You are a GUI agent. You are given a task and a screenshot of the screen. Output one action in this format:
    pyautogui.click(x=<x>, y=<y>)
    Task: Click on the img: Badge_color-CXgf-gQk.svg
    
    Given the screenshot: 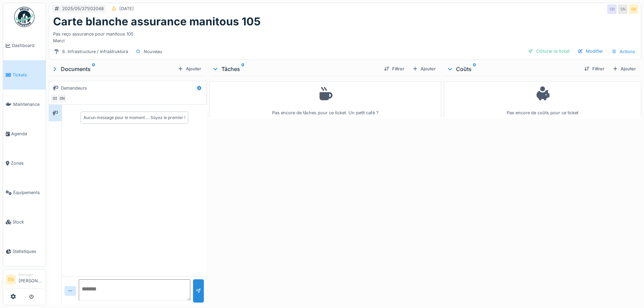 What is the action you would take?
    pyautogui.click(x=24, y=17)
    